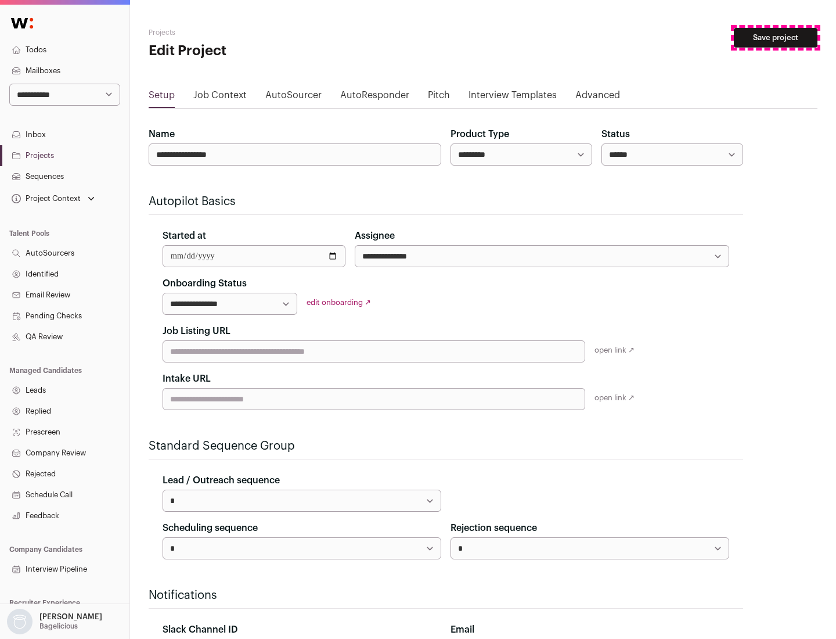  What do you see at coordinates (776, 38) in the screenshot?
I see `button: Save project` at bounding box center [776, 38].